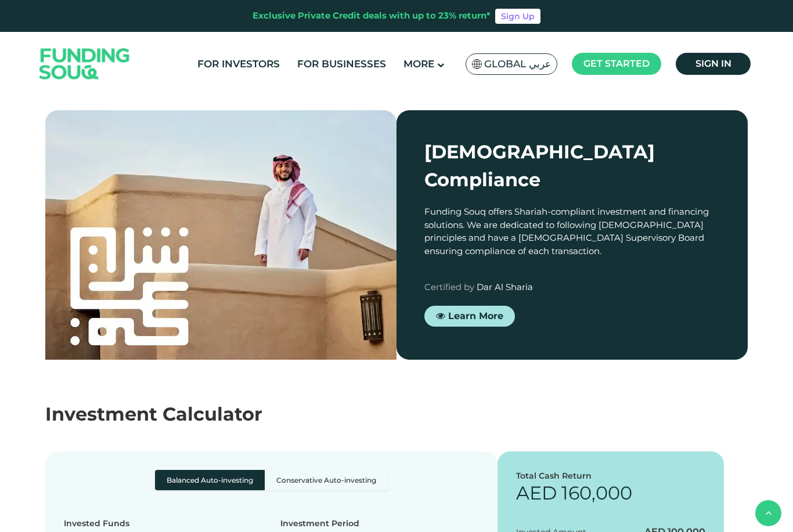 The image size is (793, 532). Describe the element at coordinates (341, 64) in the screenshot. I see `a: For Businesses` at that location.